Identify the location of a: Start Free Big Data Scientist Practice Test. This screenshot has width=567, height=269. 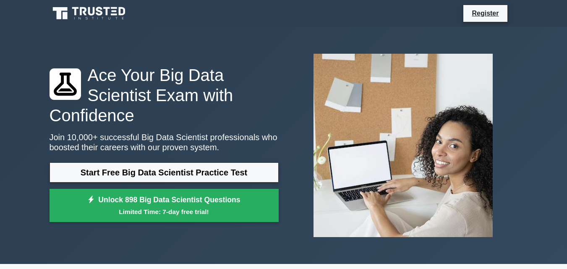
(164, 173).